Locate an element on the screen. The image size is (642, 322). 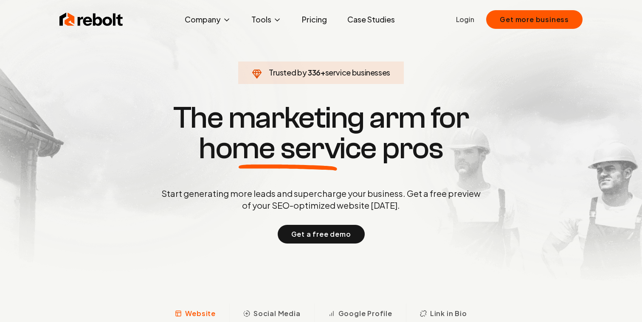
span: Social Media is located at coordinates (277, 314).